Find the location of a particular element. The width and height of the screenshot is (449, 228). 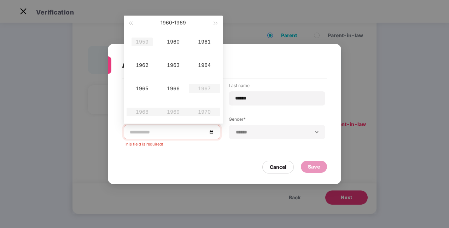

label: Gender* is located at coordinates (277, 120).